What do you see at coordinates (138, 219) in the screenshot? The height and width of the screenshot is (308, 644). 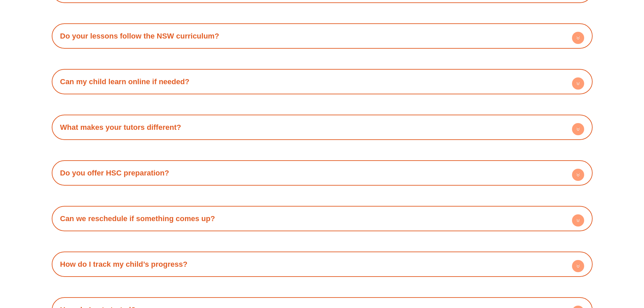 I see `a: Can we reschedule if something comes up?` at bounding box center [138, 219].